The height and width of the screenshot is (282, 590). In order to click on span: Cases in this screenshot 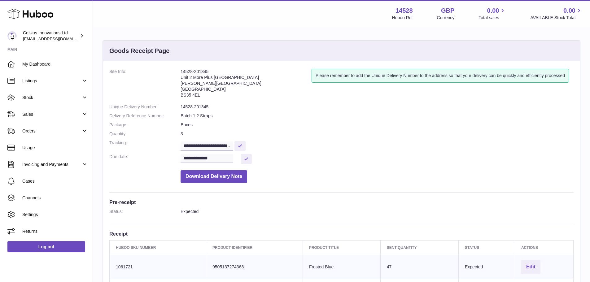, I will do `click(55, 181)`.